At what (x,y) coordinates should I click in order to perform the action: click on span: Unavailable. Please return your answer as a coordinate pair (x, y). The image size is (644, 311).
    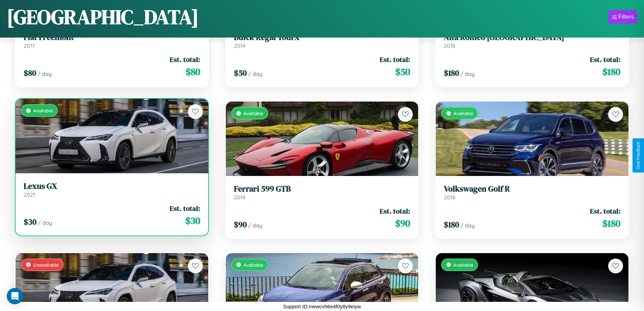
    Looking at the image, I should click on (46, 265).